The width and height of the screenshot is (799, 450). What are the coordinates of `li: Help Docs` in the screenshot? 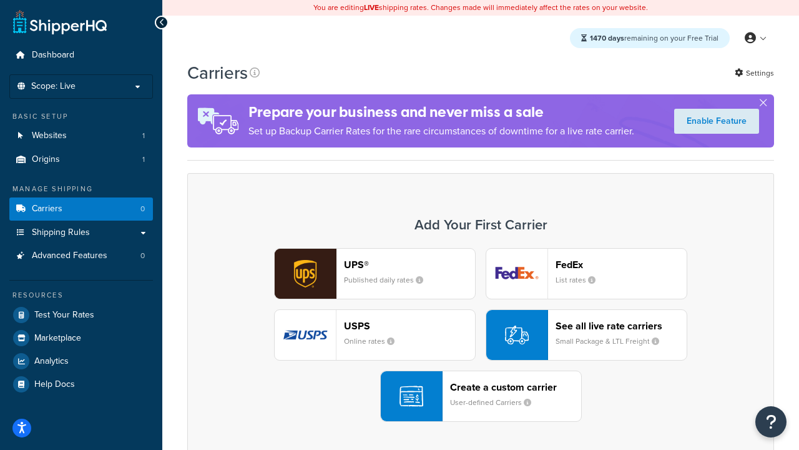 It's located at (81, 384).